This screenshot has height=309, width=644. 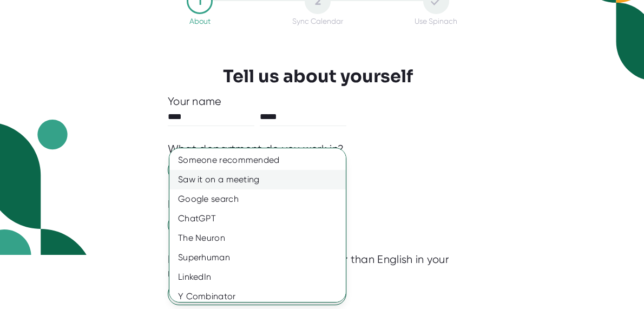 I want to click on div: Someone recommended, so click(x=262, y=160).